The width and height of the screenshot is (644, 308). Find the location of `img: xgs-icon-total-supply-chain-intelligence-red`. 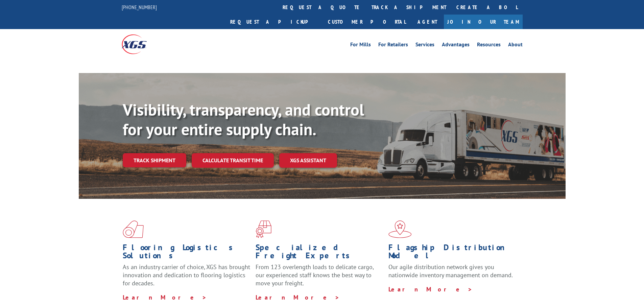

img: xgs-icon-total-supply-chain-intelligence-red is located at coordinates (133, 229).